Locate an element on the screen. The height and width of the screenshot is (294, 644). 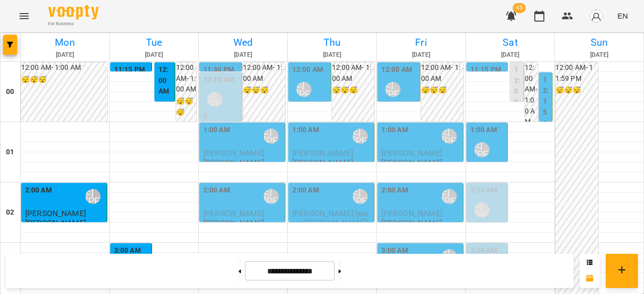
button: Menu is located at coordinates (24, 16).